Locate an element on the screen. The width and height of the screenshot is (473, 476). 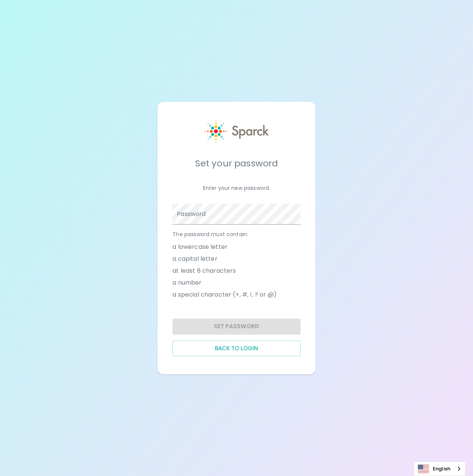
span: at least 8 characters is located at coordinates (204, 271).